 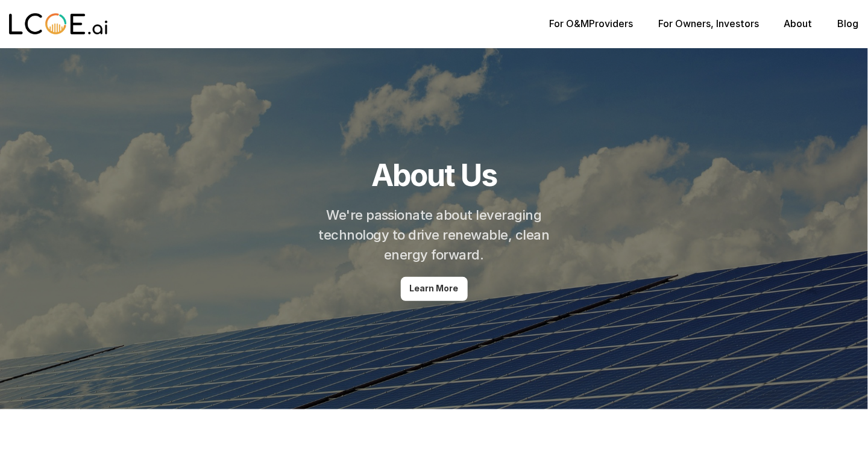 I want to click on p: , Investors, so click(x=708, y=23).